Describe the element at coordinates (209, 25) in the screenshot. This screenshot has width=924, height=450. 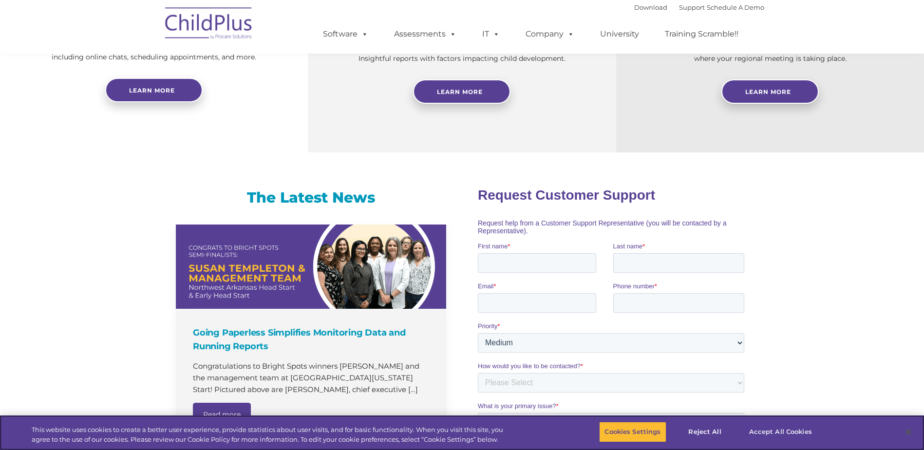
I see `img: ChildPlus by Procare Solutions` at that location.